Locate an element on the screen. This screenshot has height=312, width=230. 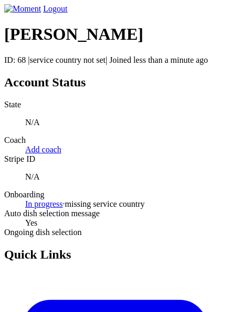
h2: Quick Links is located at coordinates (115, 255).